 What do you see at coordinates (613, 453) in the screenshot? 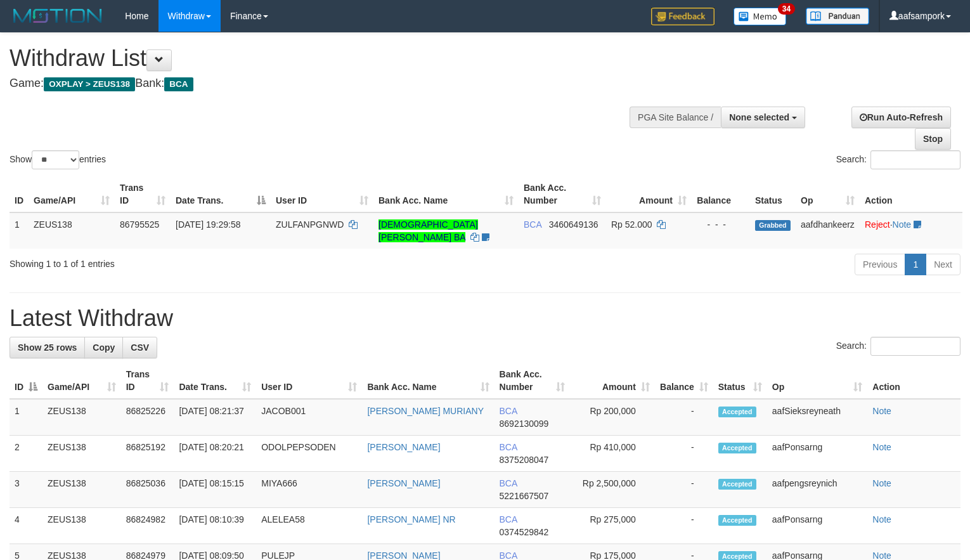
I see `td: Rp 410,000` at bounding box center [613, 453].